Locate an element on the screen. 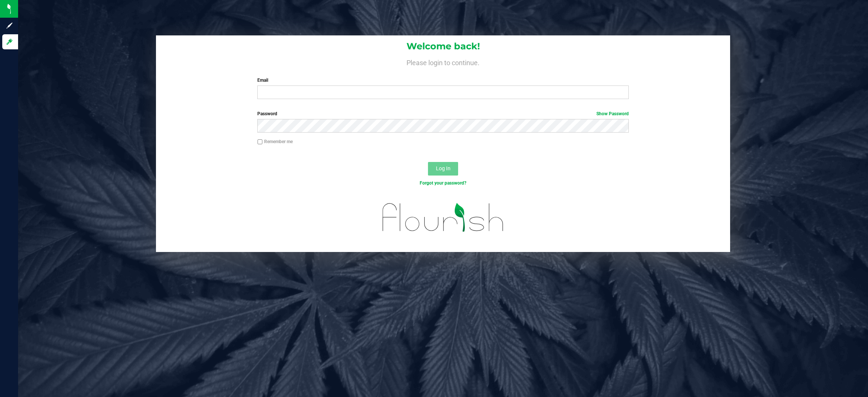 This screenshot has width=868, height=397. inline-svg: Sign up is located at coordinates (9, 25).